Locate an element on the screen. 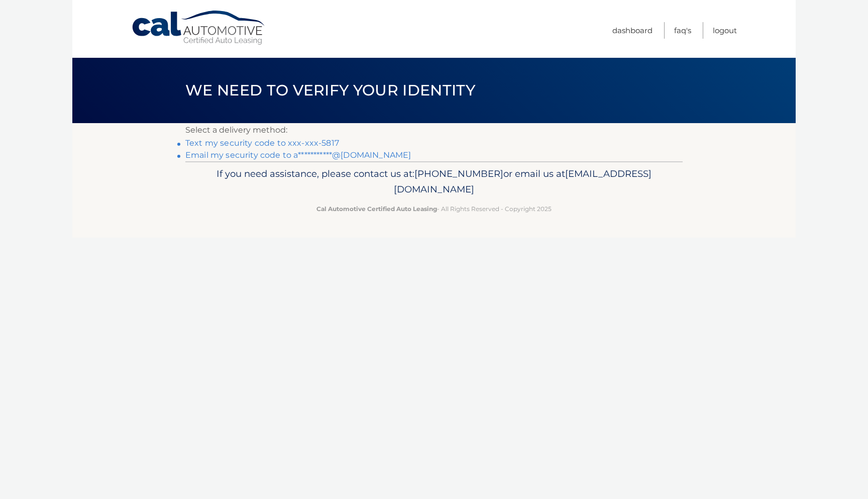 This screenshot has width=868, height=499. a: Logout is located at coordinates (725, 30).